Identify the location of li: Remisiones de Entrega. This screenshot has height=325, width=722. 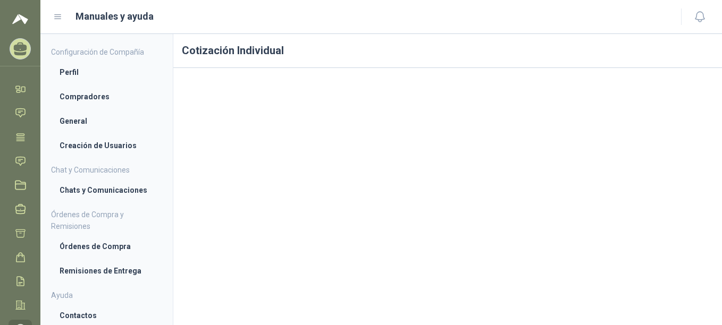
(106, 271).